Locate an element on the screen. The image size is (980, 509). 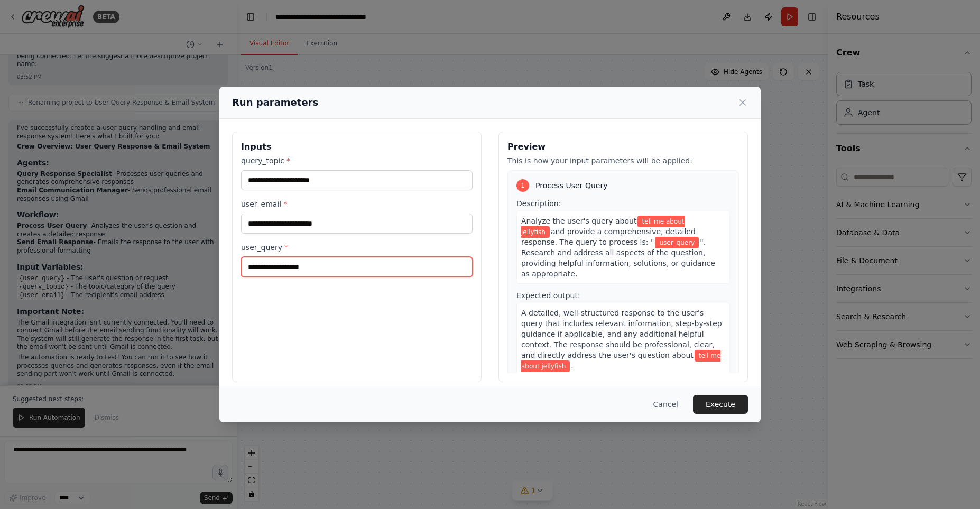
span: Analyze the user's query about is located at coordinates (578, 221).